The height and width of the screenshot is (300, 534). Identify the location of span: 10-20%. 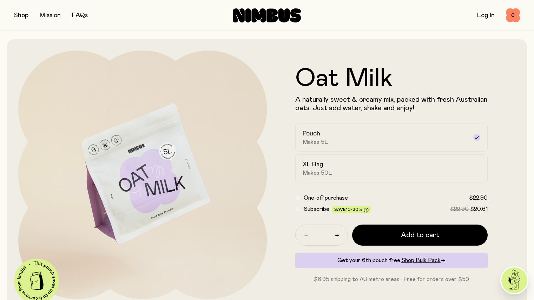
(354, 210).